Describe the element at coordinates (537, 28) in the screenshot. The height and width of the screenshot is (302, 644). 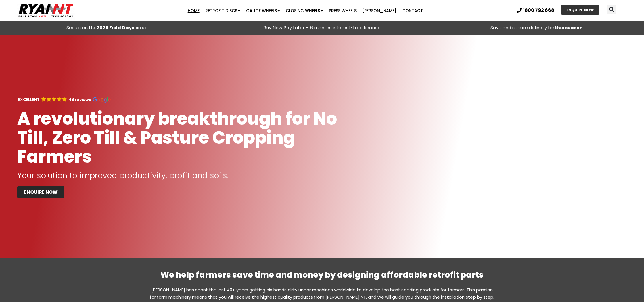
I see `p: Save and secure delivery for` at that location.